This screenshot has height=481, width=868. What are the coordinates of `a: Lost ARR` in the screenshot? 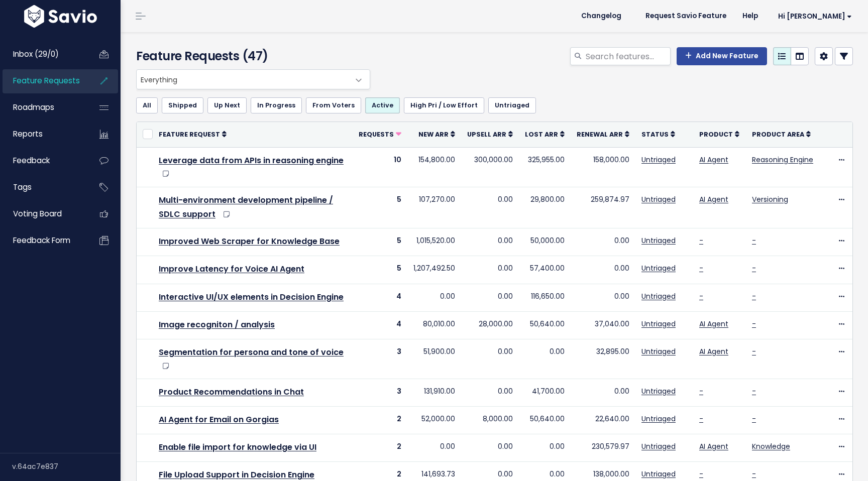 It's located at (545, 134).